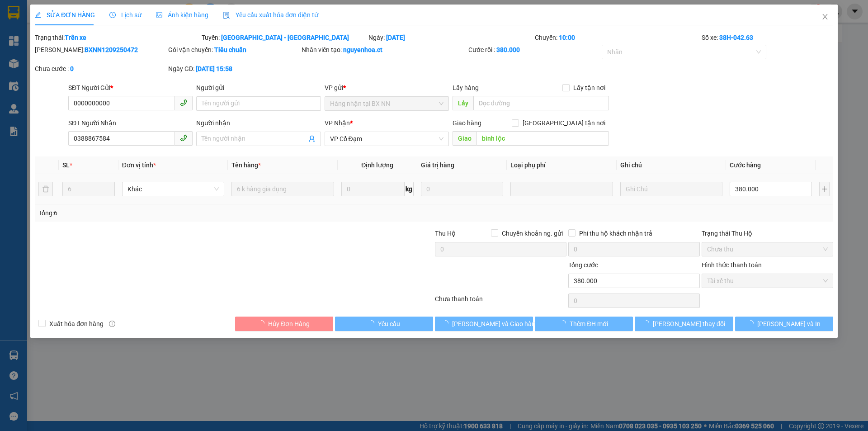 This screenshot has height=431, width=868. What do you see at coordinates (617, 37) in the screenshot?
I see `div: Chuyến:` at bounding box center [617, 37].